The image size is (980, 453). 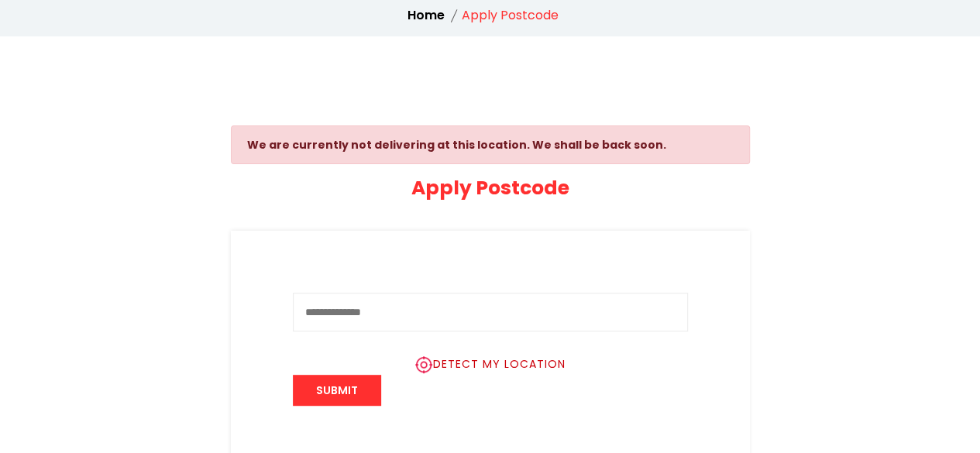 I want to click on a: Home, so click(x=426, y=15).